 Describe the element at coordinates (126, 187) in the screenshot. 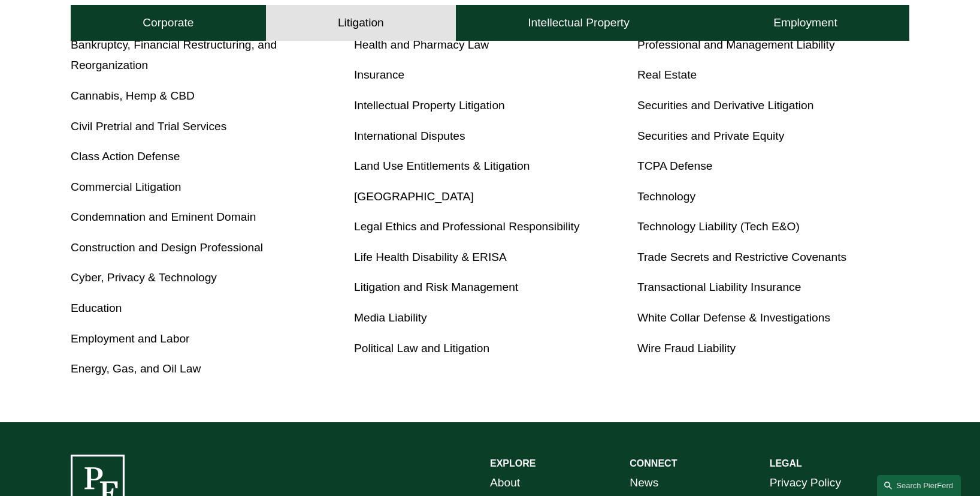

I see `a: Commercial Litigation` at that location.